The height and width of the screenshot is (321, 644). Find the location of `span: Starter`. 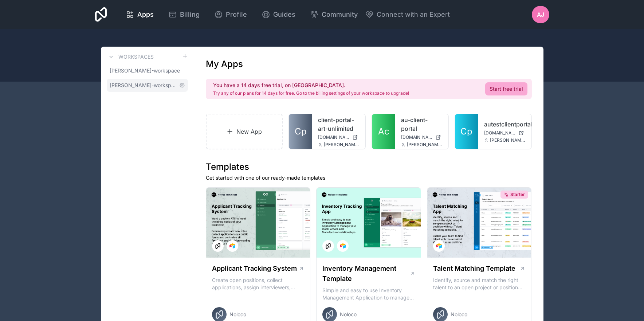

span: Starter is located at coordinates (518, 195).